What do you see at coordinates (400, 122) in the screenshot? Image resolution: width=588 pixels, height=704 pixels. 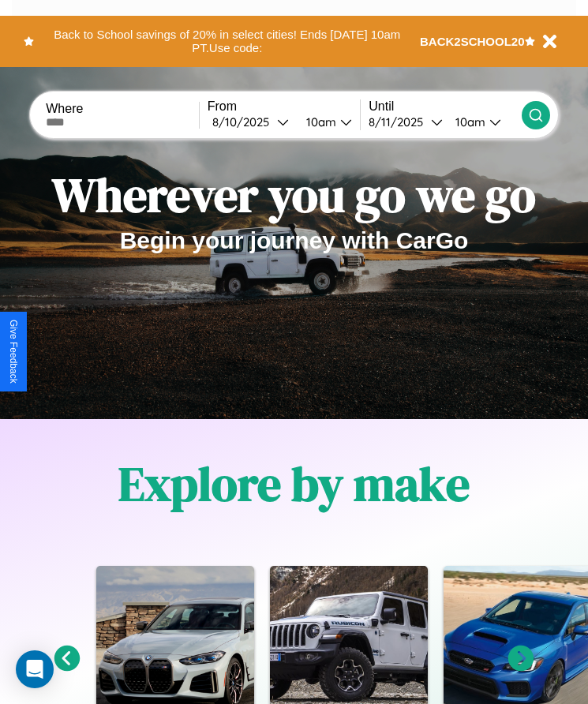 I see `div: 8 / 11 / 2025` at bounding box center [400, 122].